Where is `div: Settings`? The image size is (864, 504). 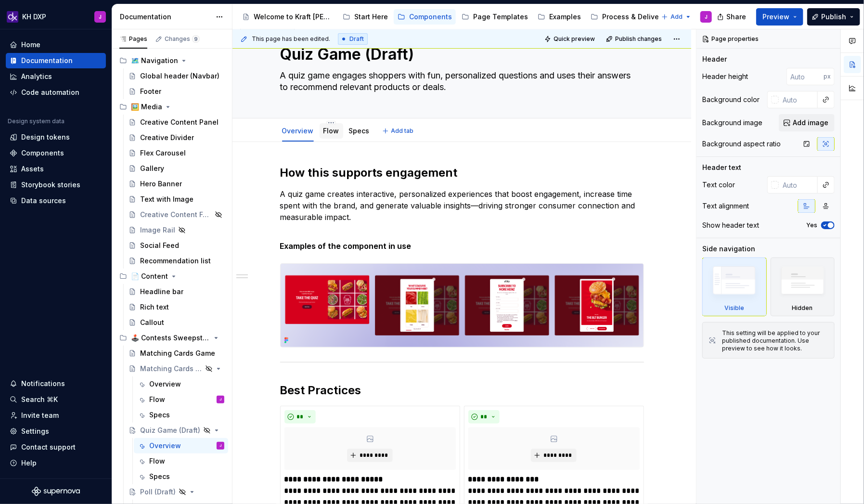
div: Settings is located at coordinates (35, 431).